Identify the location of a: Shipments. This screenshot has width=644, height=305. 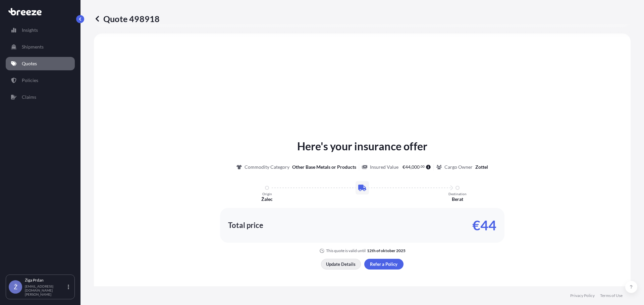
(40, 47).